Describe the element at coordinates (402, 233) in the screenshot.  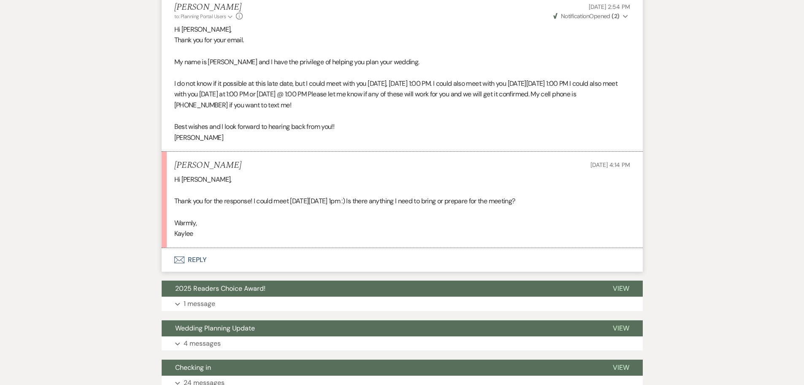
I see `p: Kaylee` at that location.